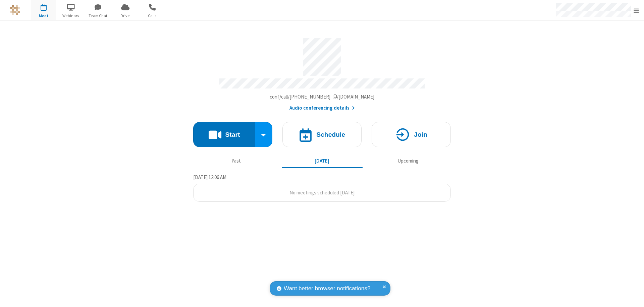 This screenshot has height=307, width=644. I want to click on h4: Schedule, so click(331, 134).